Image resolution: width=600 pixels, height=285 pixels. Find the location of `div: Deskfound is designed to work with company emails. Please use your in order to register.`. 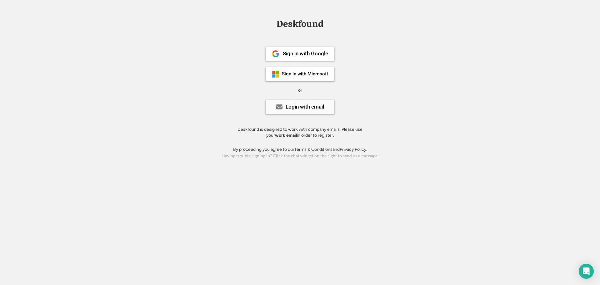

div: Deskfound is designed to work with company emails. Please use your in order to register. is located at coordinates (300, 132).